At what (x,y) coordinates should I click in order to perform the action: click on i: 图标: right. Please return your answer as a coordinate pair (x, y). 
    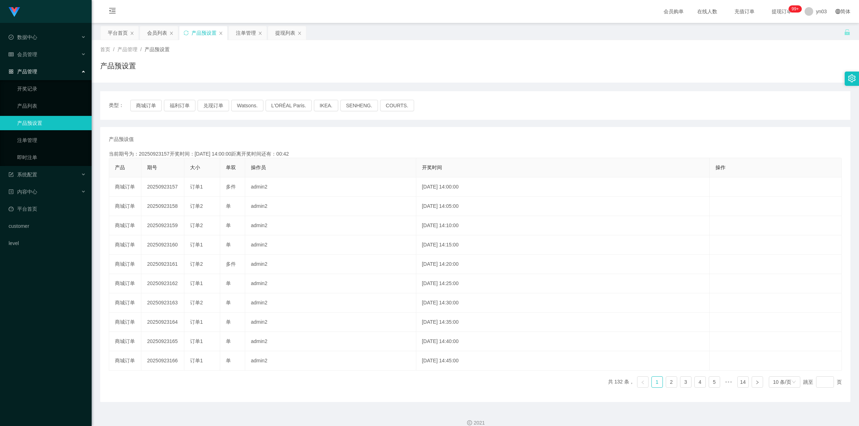
    Looking at the image, I should click on (757, 383).